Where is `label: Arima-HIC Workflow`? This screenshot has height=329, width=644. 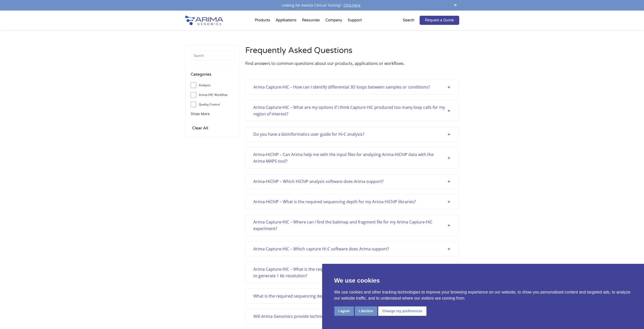 label: Arima-HIC Workflow is located at coordinates (212, 95).